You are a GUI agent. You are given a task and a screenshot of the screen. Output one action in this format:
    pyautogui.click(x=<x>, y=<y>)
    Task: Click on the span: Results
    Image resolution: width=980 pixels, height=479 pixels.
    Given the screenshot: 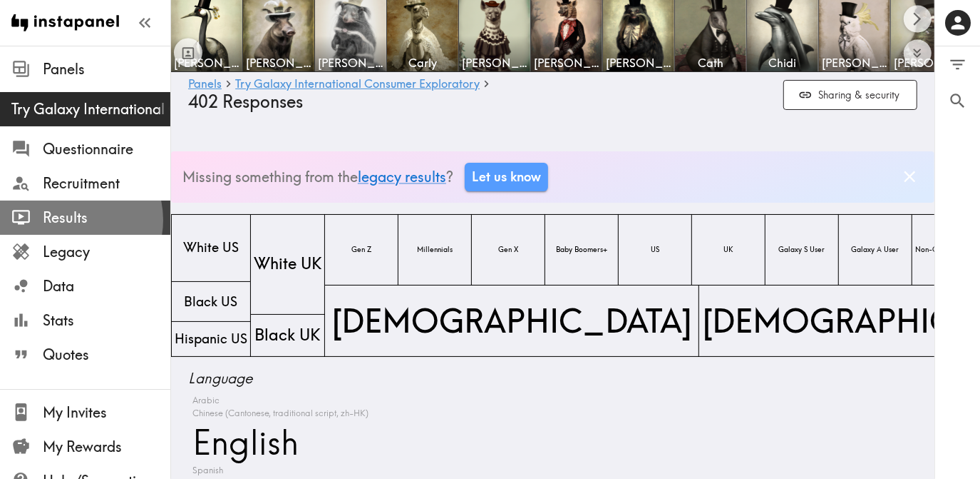 What is the action you would take?
    pyautogui.click(x=106, y=218)
    